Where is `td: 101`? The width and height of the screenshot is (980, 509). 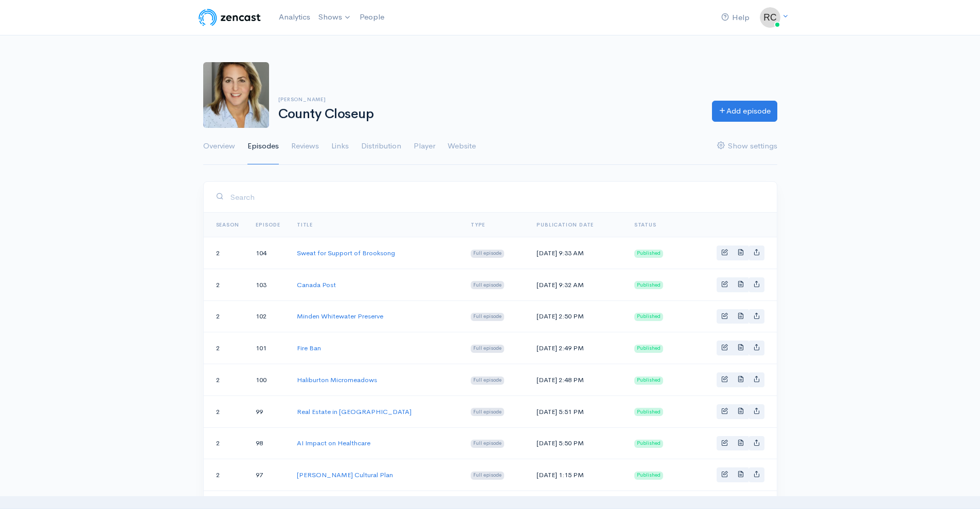 td: 101 is located at coordinates (267, 349).